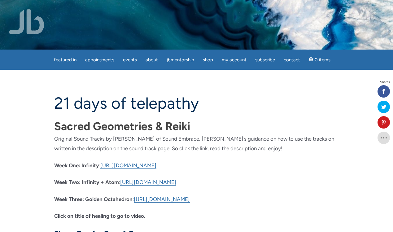  What do you see at coordinates (65, 60) in the screenshot?
I see `span: featured in` at bounding box center [65, 60].